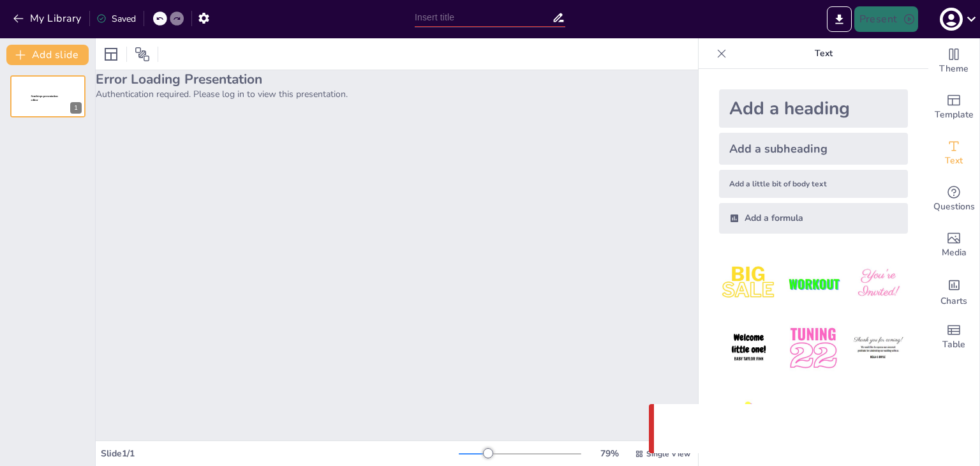  I want to click on div: Change the overall theme, so click(954, 61).